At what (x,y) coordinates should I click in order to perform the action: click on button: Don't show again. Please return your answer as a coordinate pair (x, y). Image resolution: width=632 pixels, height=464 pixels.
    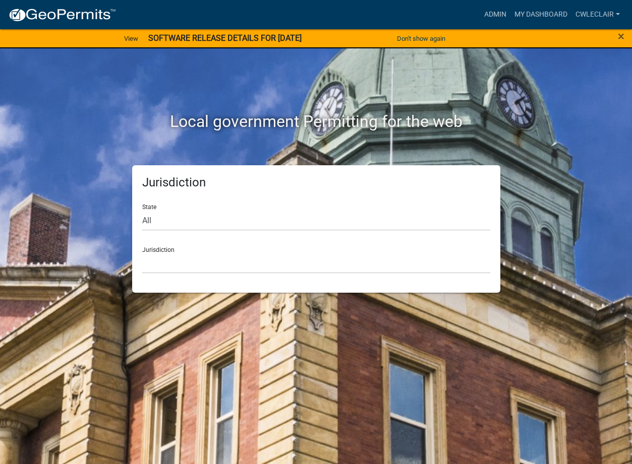
    Looking at the image, I should click on (421, 38).